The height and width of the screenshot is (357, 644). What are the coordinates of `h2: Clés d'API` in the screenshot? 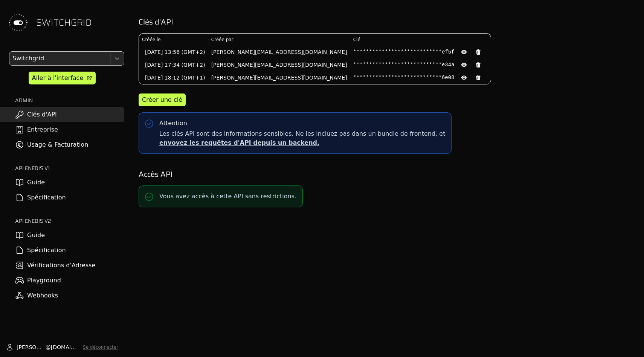 It's located at (386, 22).